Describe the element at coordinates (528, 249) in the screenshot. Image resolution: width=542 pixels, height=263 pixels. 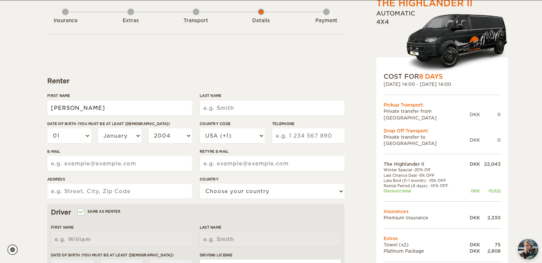
I see `img: Freyja at Cozy Campers` at that location.